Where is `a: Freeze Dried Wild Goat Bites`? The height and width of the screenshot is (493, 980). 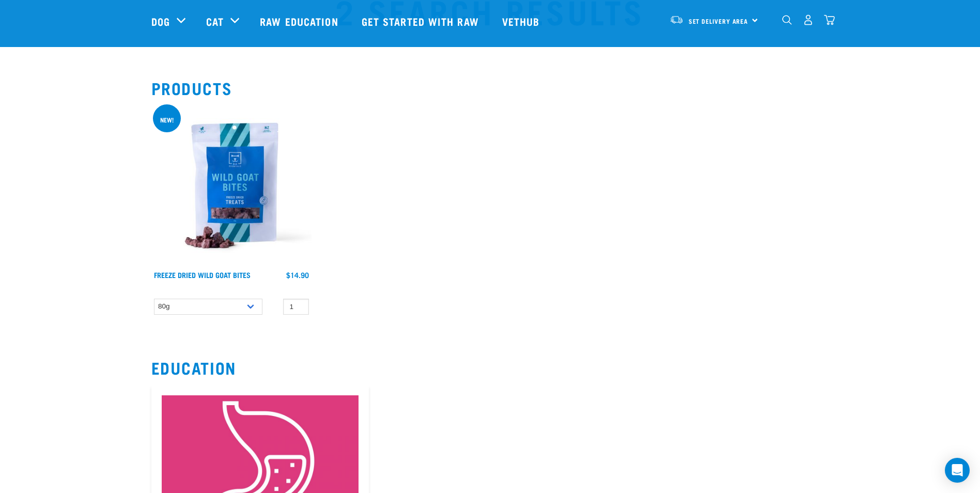
a: Freeze Dried Wild Goat Bites is located at coordinates (202, 275).